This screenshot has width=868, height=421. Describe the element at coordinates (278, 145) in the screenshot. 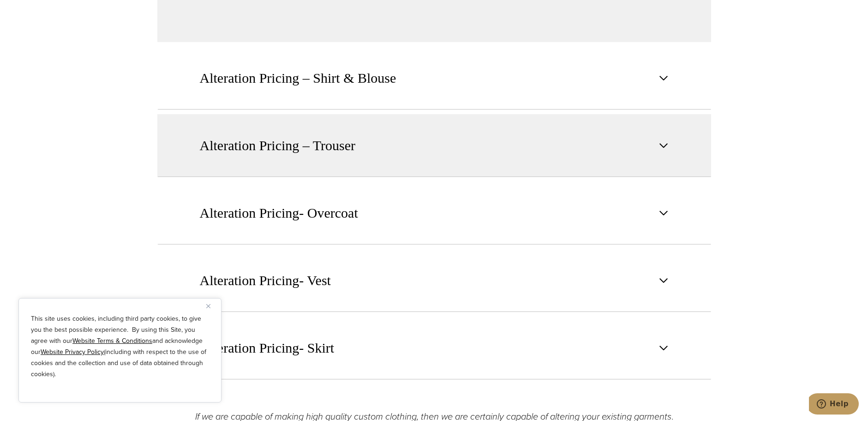

I see `span: Alteration Pricing – Trouser` at that location.